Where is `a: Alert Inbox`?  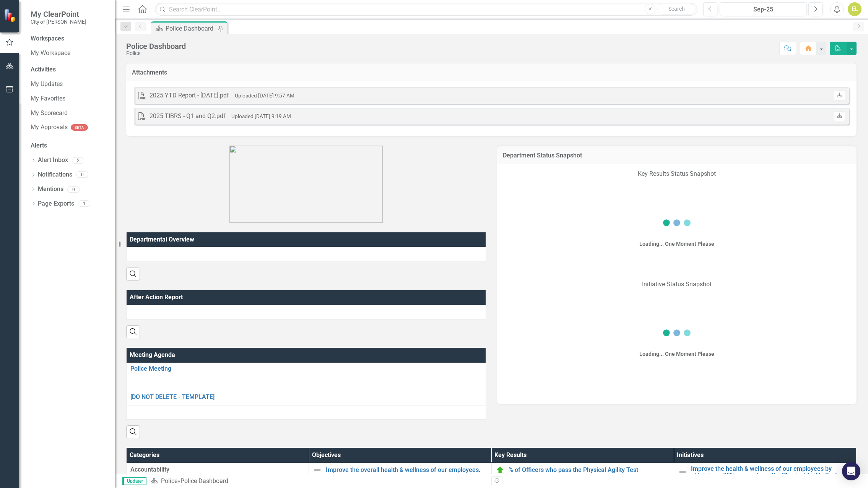
a: Alert Inbox is located at coordinates (53, 160).